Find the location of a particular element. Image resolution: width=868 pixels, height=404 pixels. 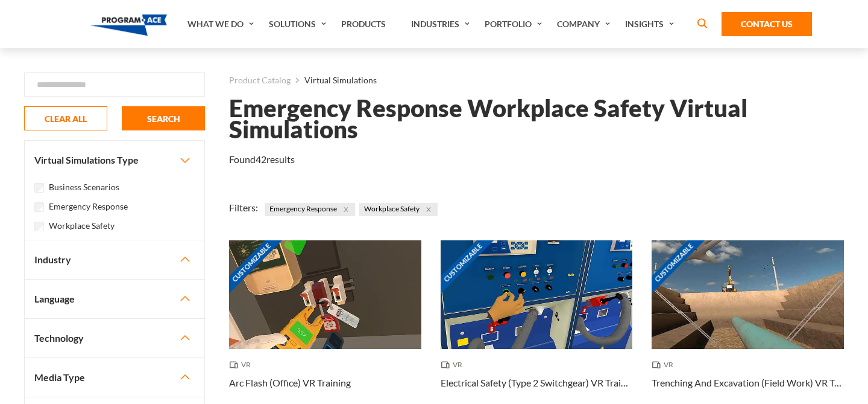

li: Virtual Simulations is located at coordinates (334, 80).